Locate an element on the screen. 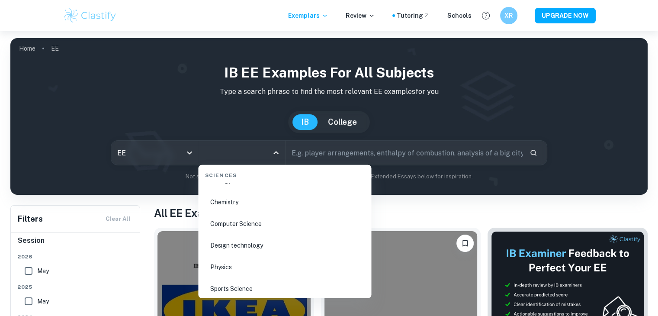  li: Computer Science is located at coordinates (285, 224).